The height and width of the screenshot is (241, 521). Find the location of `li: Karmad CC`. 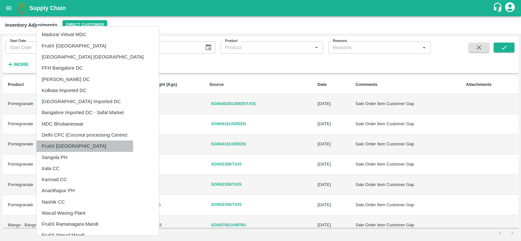

li: Karmad CC is located at coordinates (98, 180).